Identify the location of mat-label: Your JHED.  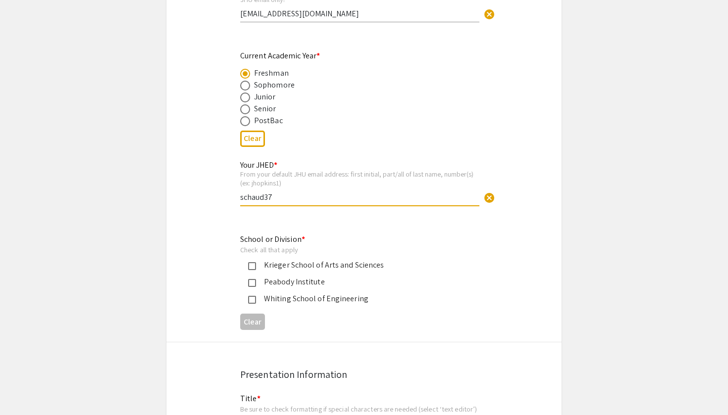
(258, 165).